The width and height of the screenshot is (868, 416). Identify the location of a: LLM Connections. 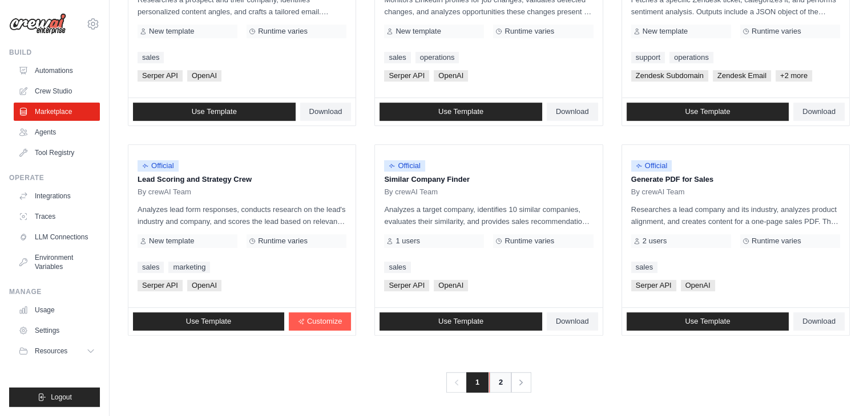
(56, 238).